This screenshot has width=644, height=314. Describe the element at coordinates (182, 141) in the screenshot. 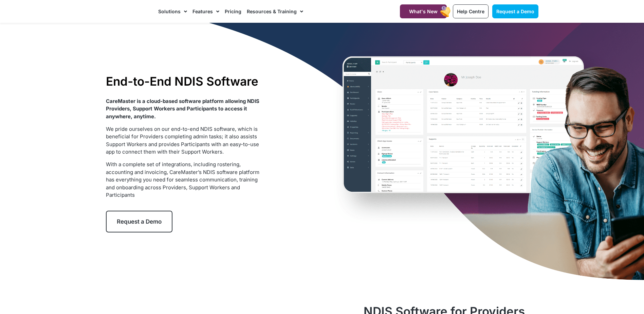

I see `span: We pride ourselves on our end-to-end NDIS software, which is beneficial for Providers completing ...` at that location.